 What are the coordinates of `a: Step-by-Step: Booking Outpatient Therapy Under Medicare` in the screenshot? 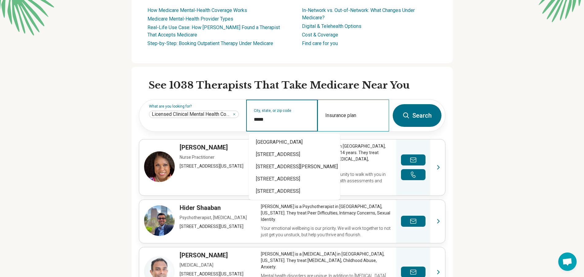 It's located at (210, 43).